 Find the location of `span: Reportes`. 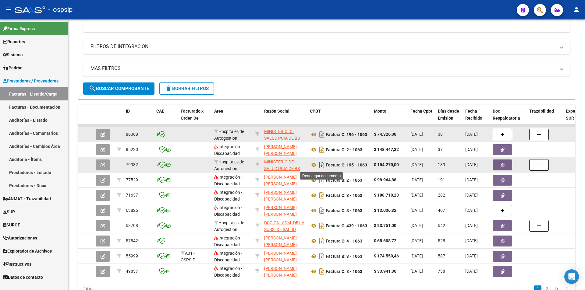

span: Reportes is located at coordinates (14, 42).